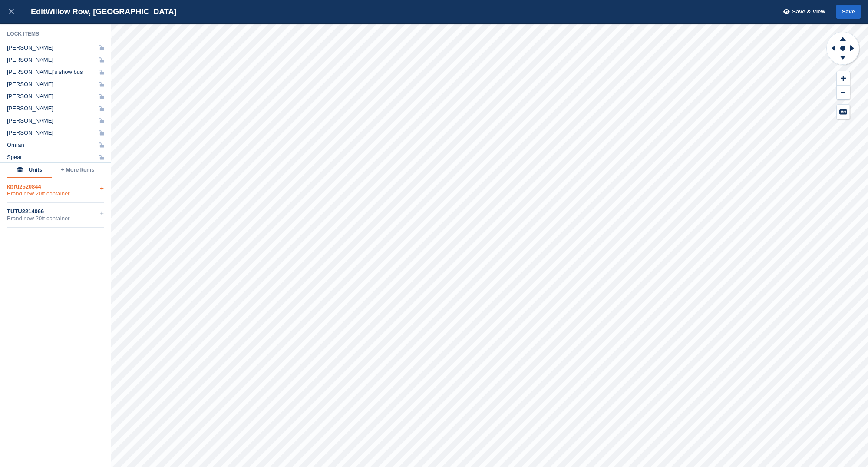  I want to click on button: Units, so click(29, 170).